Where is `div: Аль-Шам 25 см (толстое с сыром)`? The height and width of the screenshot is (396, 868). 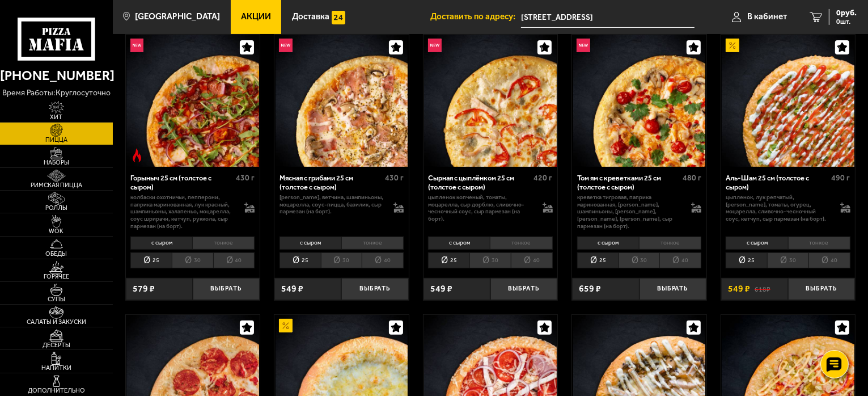 div: Аль-Шам 25 см (толстое с сыром) is located at coordinates (777, 182).